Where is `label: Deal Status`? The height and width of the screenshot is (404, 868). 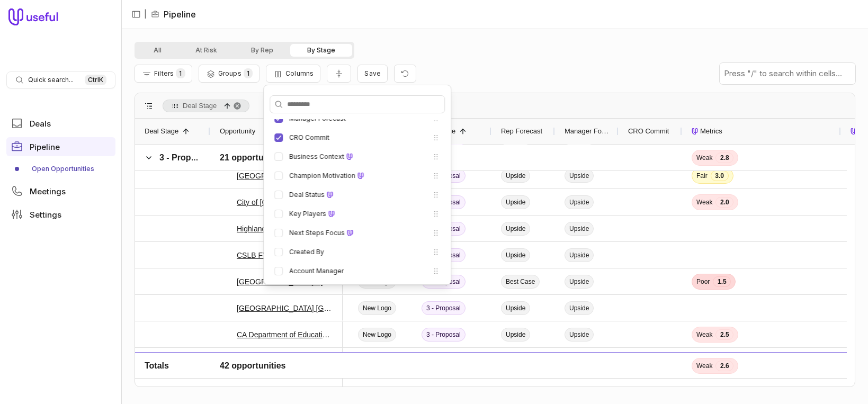
label: Deal Status is located at coordinates (307, 195).